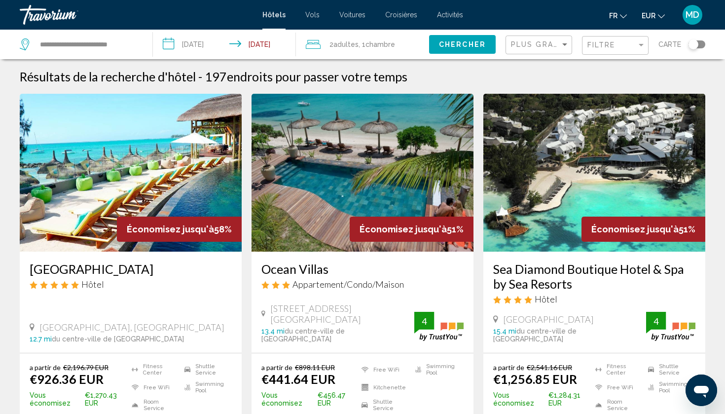  Describe the element at coordinates (615, 45) in the screenshot. I see `button: Filter` at that location.